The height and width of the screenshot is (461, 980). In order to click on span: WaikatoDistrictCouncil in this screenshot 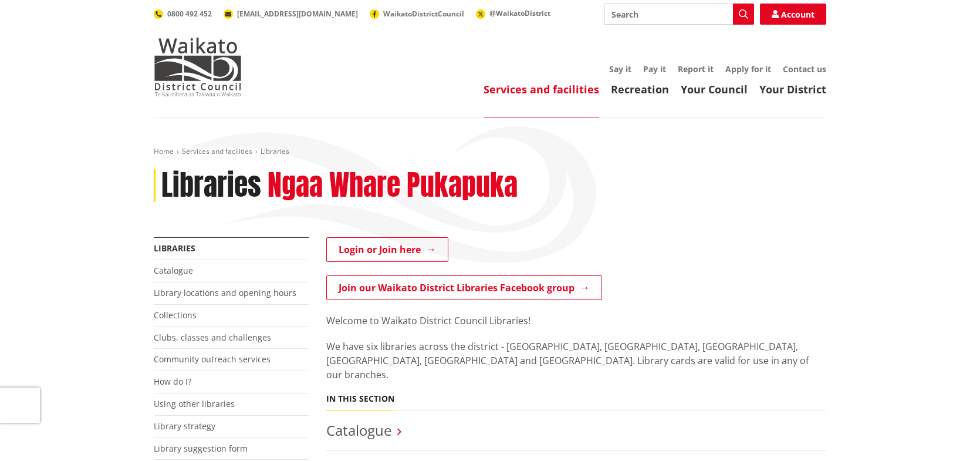, I will do `click(424, 14)`.